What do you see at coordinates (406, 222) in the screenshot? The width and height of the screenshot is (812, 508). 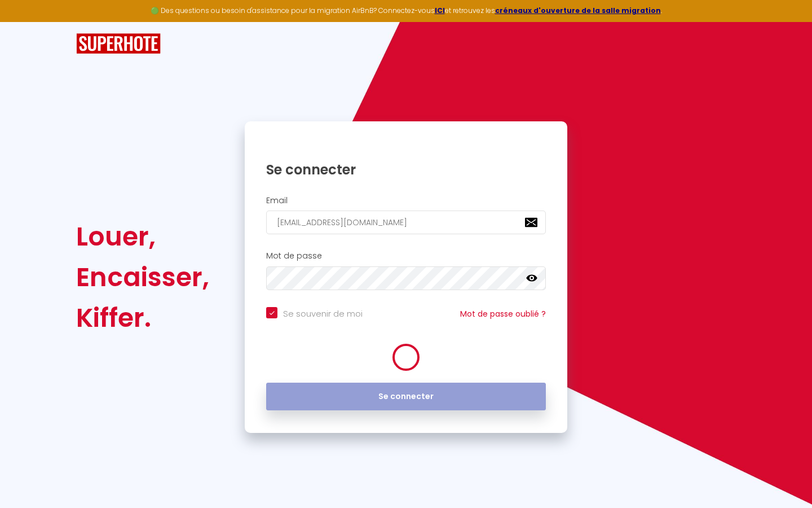 I see `input: Ton Email` at bounding box center [406, 222].